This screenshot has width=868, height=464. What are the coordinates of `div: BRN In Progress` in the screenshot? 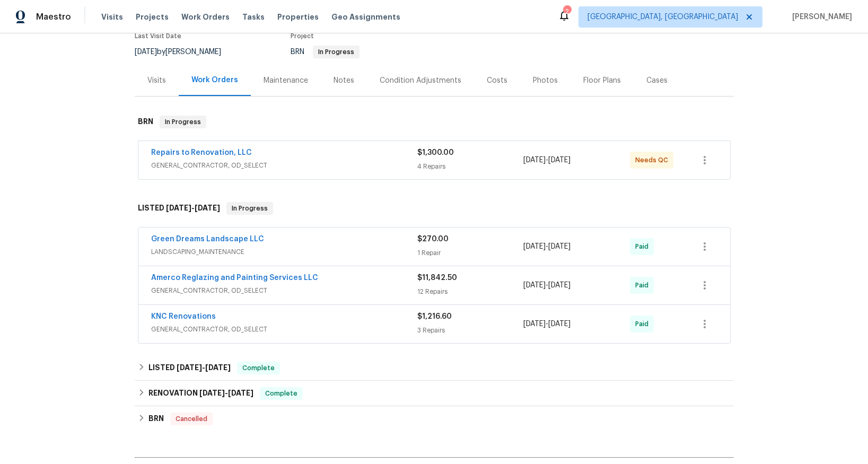 It's located at (434, 122).